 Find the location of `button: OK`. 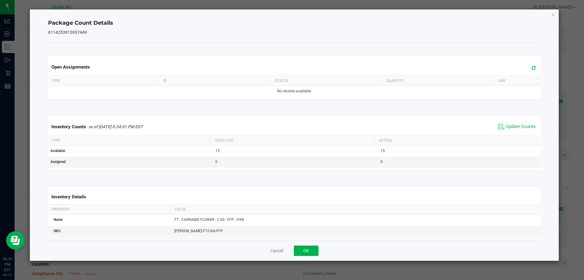

button: OK is located at coordinates (306, 250).